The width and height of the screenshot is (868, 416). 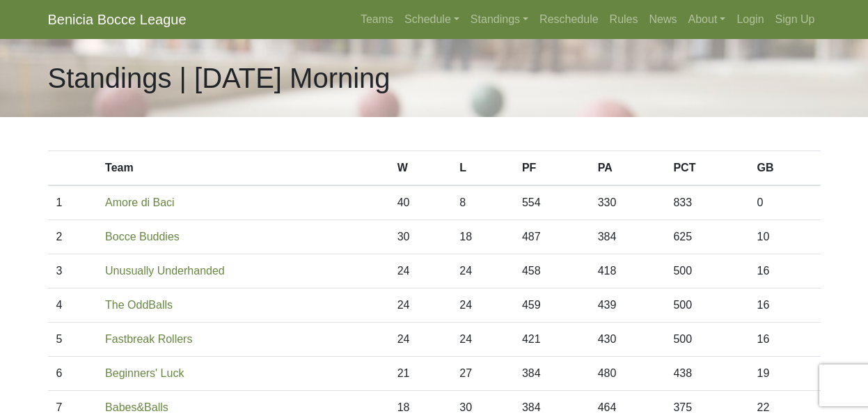 What do you see at coordinates (707, 203) in the screenshot?
I see `td: 833` at bounding box center [707, 203].